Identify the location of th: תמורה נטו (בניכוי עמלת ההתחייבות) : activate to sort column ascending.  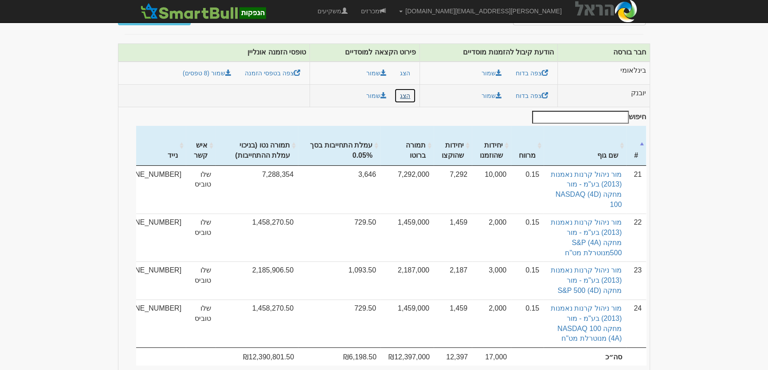
(257, 146).